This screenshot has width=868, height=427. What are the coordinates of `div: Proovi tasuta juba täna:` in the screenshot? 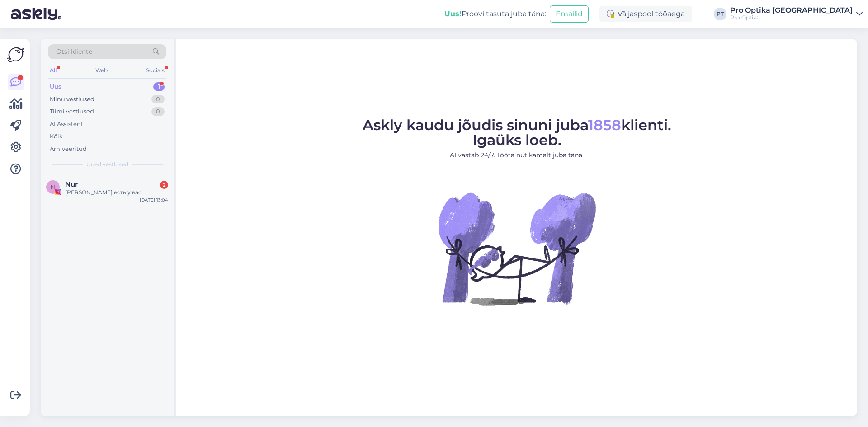 It's located at (495, 14).